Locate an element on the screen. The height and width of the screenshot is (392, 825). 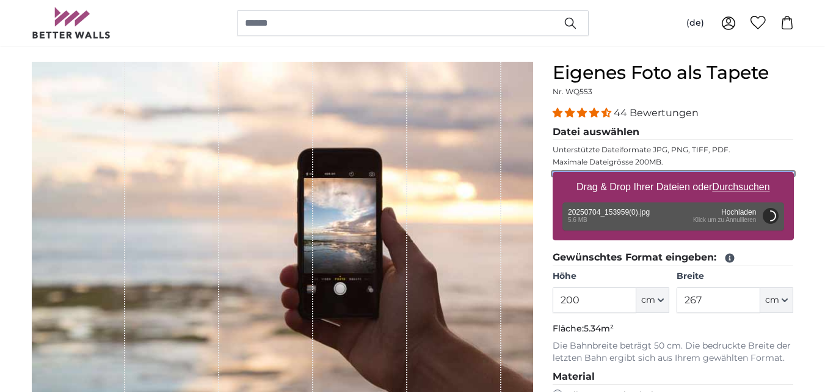
img: Betterwalls is located at coordinates (71, 23).